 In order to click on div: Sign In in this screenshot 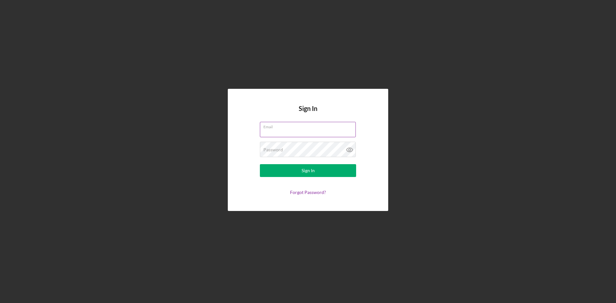, I will do `click(308, 171)`.